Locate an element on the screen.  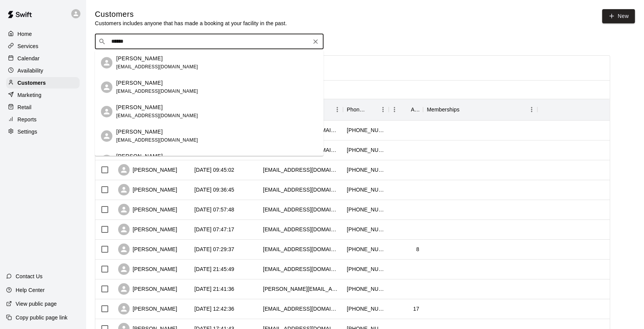
div: Calendar is located at coordinates (43, 58).